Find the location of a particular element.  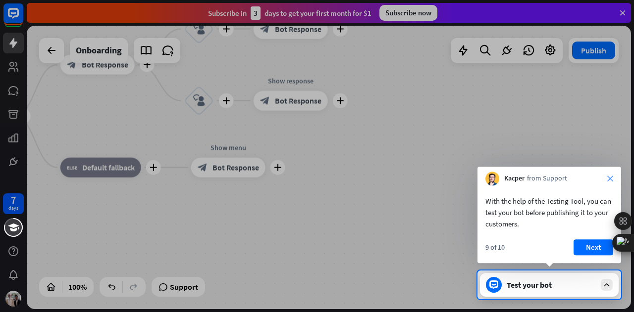

button: Next is located at coordinates (593, 248).